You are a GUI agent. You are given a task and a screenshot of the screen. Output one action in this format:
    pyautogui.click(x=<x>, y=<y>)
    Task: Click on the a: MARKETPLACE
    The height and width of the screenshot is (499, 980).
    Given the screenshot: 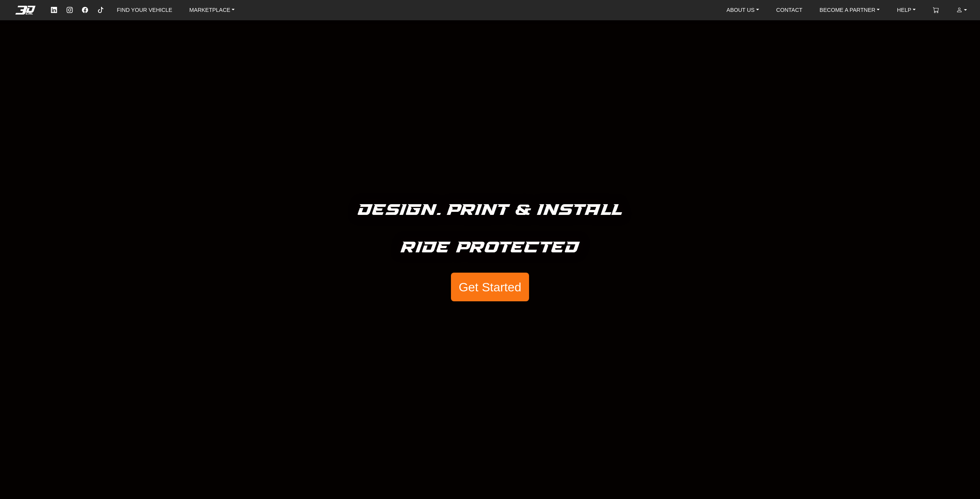 What is the action you would take?
    pyautogui.click(x=212, y=10)
    